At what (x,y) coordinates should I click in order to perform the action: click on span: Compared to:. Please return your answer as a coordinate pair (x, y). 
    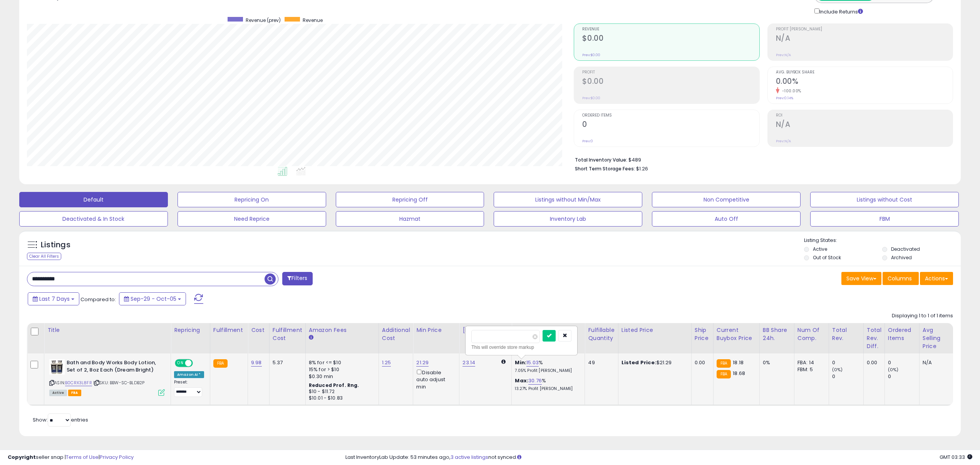
    Looking at the image, I should click on (98, 299).